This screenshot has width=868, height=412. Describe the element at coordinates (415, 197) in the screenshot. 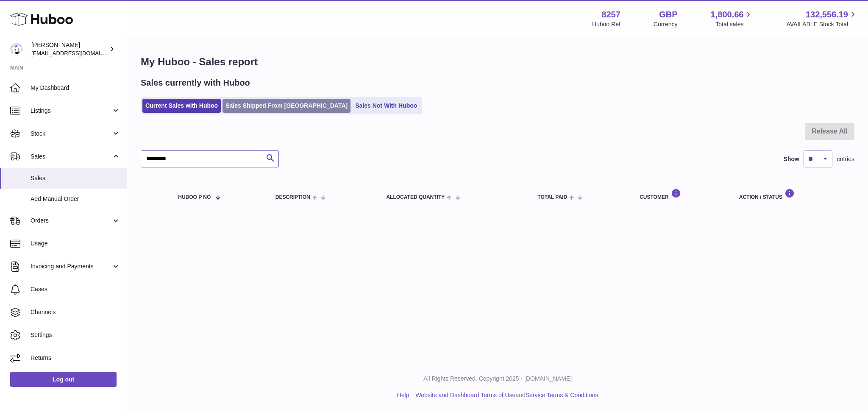

I see `span: ALLOCATED Quantity` at that location.